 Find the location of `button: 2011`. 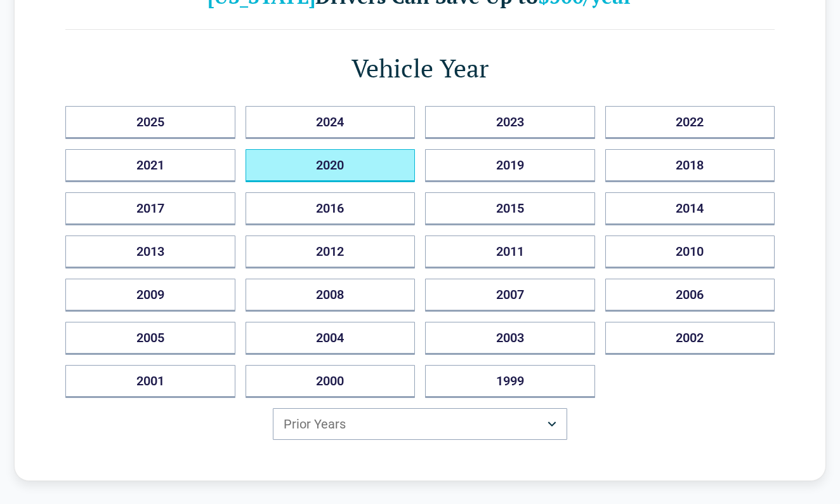

button: 2011 is located at coordinates (510, 252).